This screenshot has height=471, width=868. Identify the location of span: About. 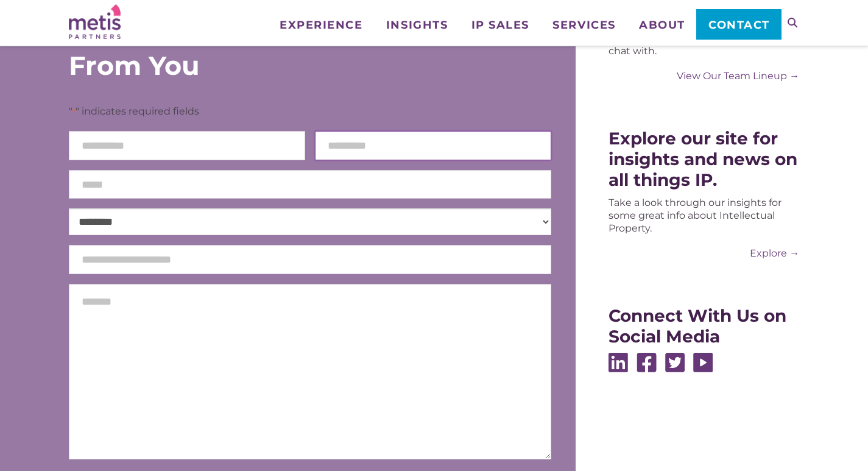
(662, 25).